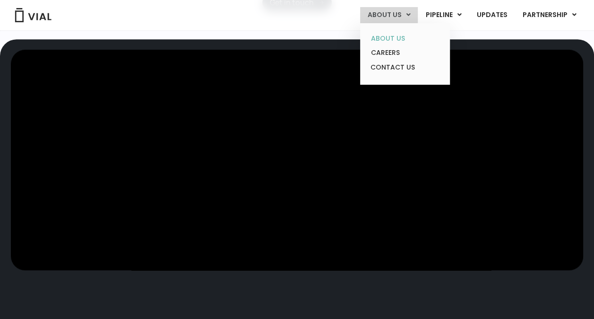  What do you see at coordinates (405, 68) in the screenshot?
I see `a: CONTACT US` at bounding box center [405, 68].